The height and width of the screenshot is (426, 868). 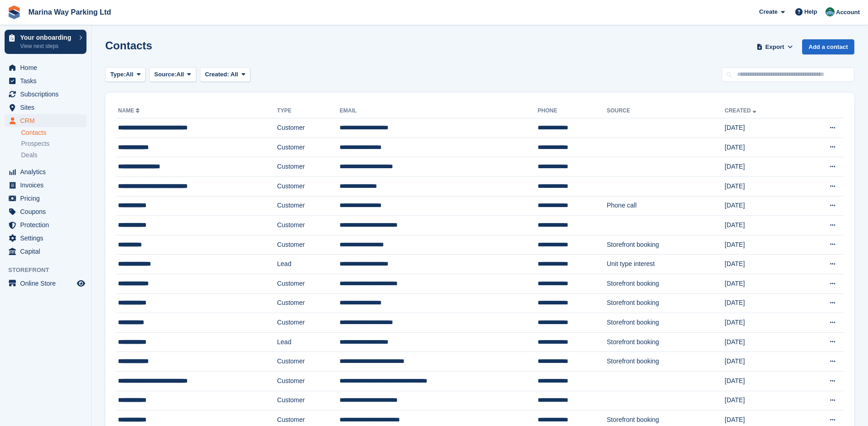 What do you see at coordinates (48, 107) in the screenshot?
I see `span: Sites` at bounding box center [48, 107].